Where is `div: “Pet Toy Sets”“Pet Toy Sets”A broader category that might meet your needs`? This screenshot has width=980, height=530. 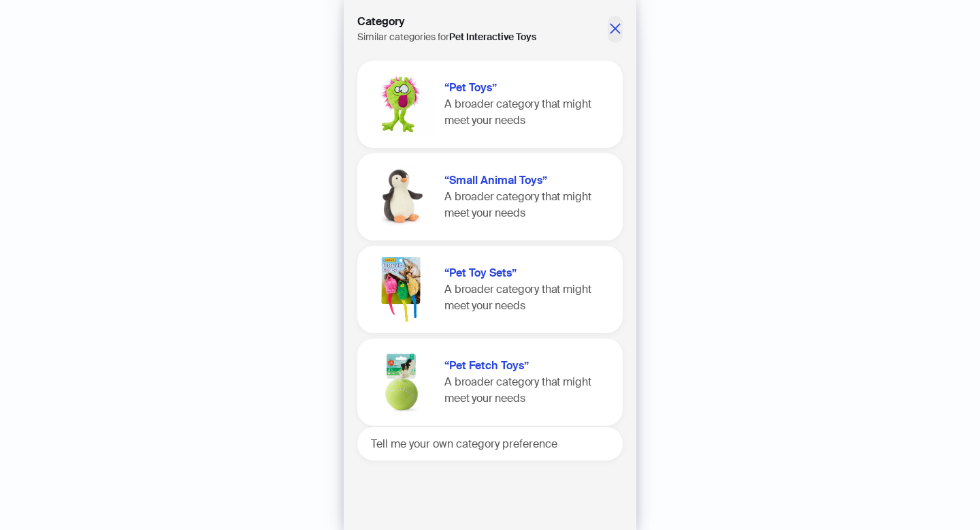 div: “Pet Toy Sets”“Pet Toy Sets”A broader category that might meet your needs is located at coordinates (490, 289).